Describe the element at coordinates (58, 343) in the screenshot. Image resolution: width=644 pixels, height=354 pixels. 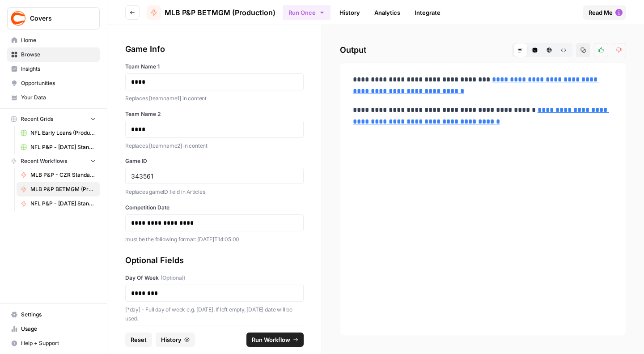
I see `span: Help + Support` at that location.